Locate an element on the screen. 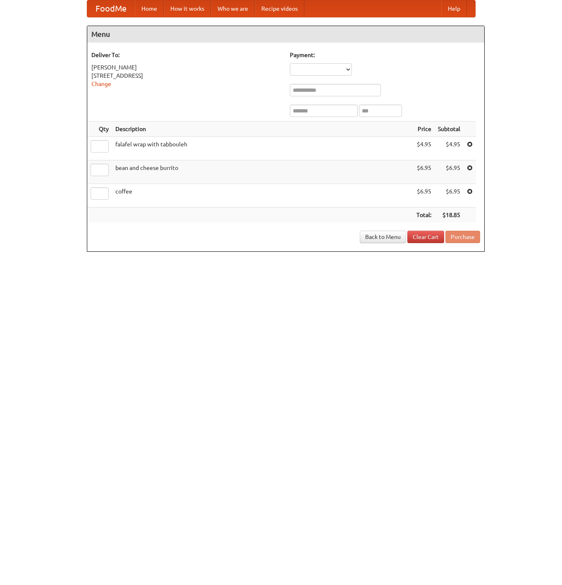 This screenshot has height=585, width=562. a: FoodMe is located at coordinates (111, 9).